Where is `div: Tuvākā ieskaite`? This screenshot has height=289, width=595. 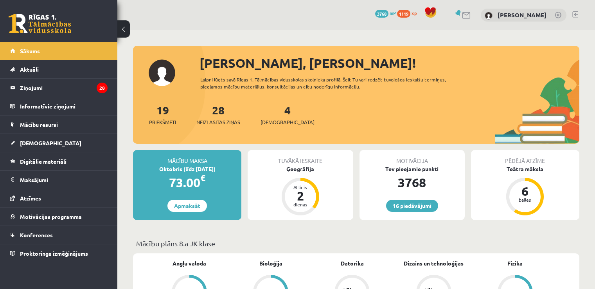 div: Tuvākā ieskaite is located at coordinates (300, 157).